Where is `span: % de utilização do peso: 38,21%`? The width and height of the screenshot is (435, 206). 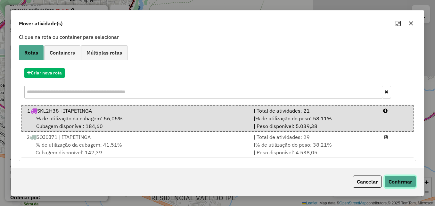 span: % de utilização do peso: 38,21% is located at coordinates (294, 145).